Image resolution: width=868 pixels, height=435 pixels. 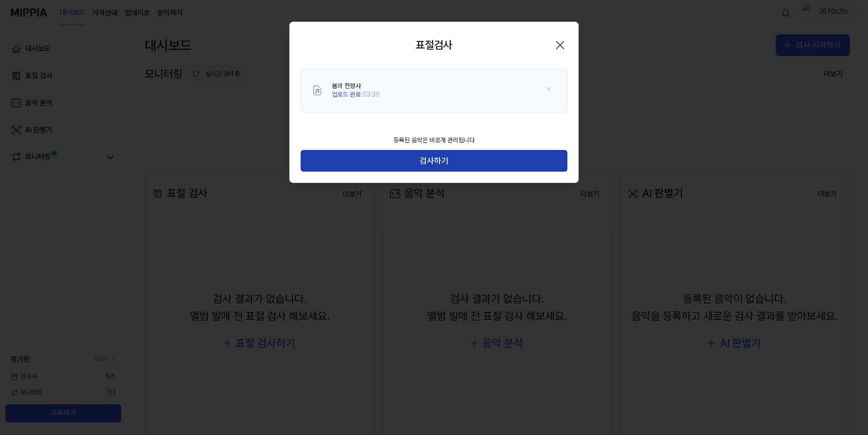 I want to click on h2: 표절검사, so click(x=434, y=45).